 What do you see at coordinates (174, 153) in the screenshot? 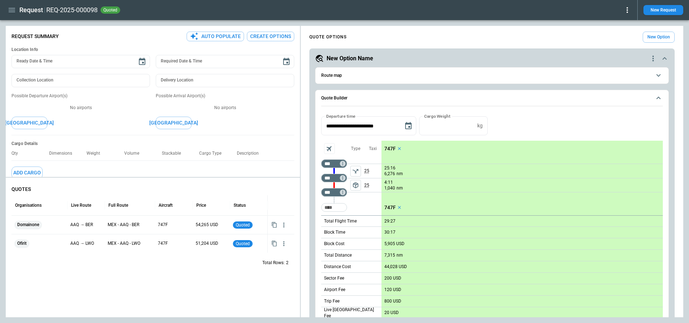
I see `p: Stackable` at bounding box center [174, 153].